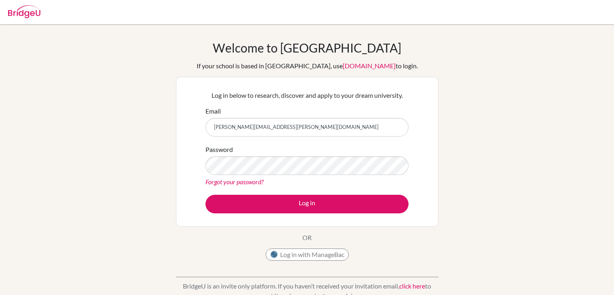 This screenshot has width=614, height=295. Describe the element at coordinates (213, 111) in the screenshot. I see `label: Email` at that location.